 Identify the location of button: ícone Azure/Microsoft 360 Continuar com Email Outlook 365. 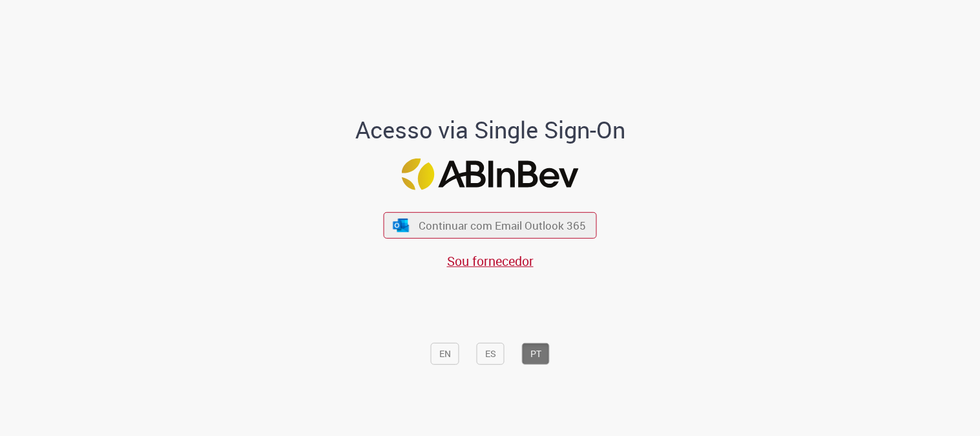
(491, 225).